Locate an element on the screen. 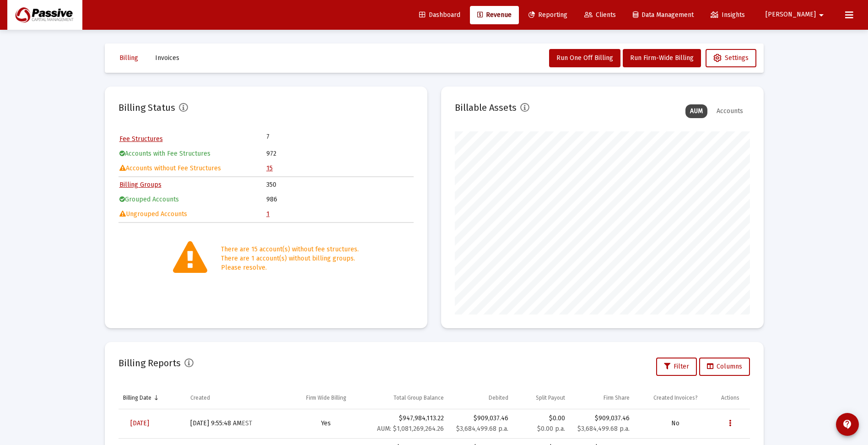 This screenshot has width=868, height=445. td: Column Billing Date is located at coordinates (152, 397).